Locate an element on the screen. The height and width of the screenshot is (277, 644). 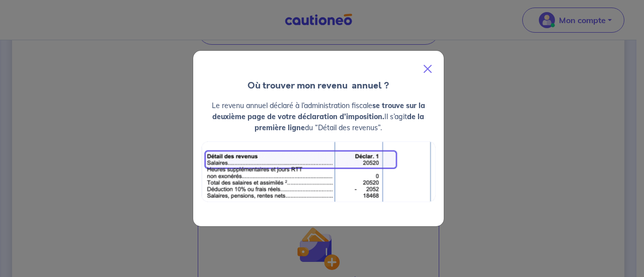
strong: de la première ligne is located at coordinates (339, 123).